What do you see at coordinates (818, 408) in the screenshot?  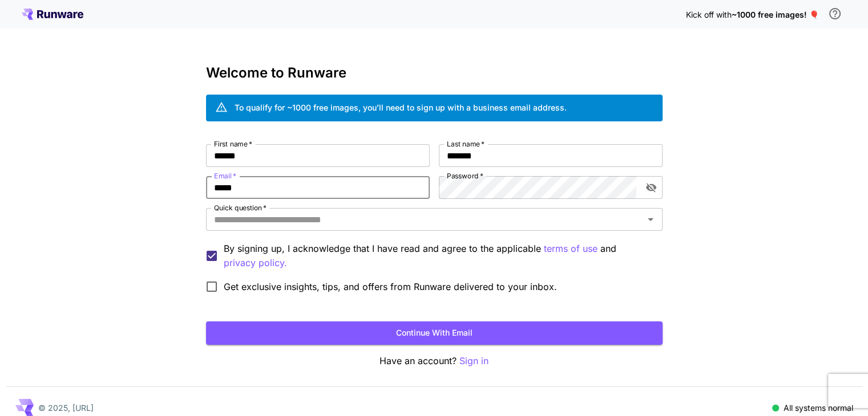 I see `p: All systems normal` at bounding box center [818, 408].